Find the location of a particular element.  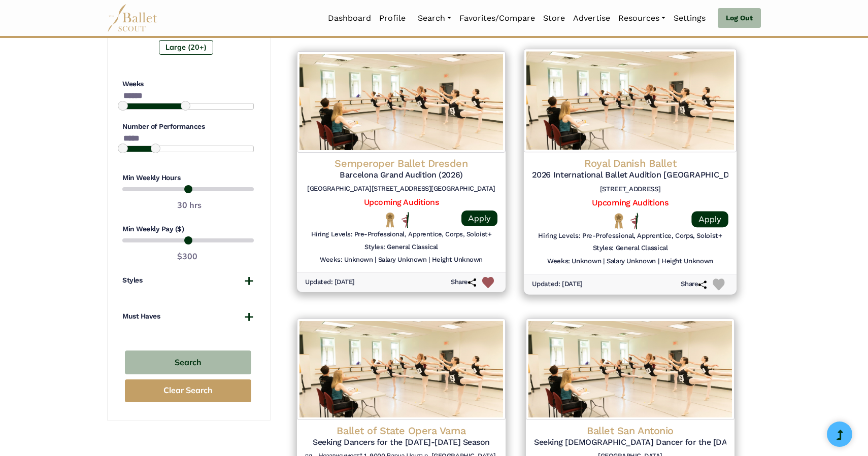

h4: Royal Danish Ballet is located at coordinates (630, 163).